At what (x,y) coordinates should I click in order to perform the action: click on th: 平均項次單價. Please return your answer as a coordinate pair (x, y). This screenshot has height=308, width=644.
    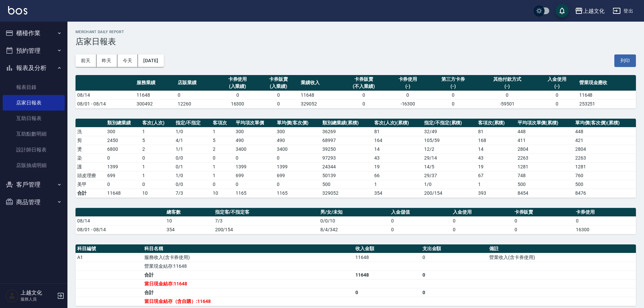
    Looking at the image, I should click on (255, 122).